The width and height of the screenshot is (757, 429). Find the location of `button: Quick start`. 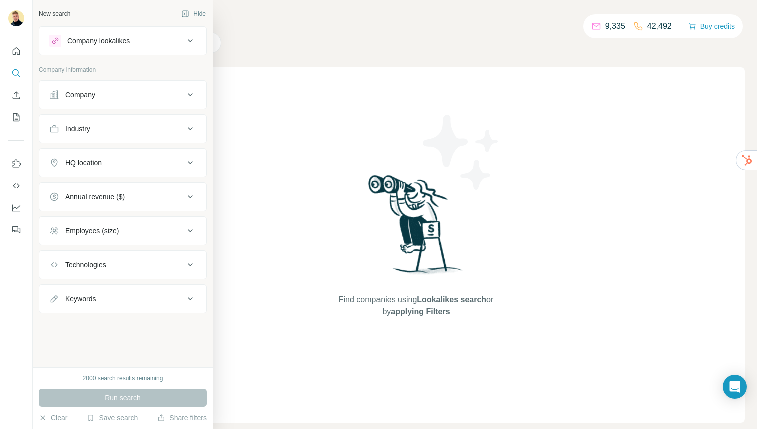

button: Quick start is located at coordinates (16, 51).